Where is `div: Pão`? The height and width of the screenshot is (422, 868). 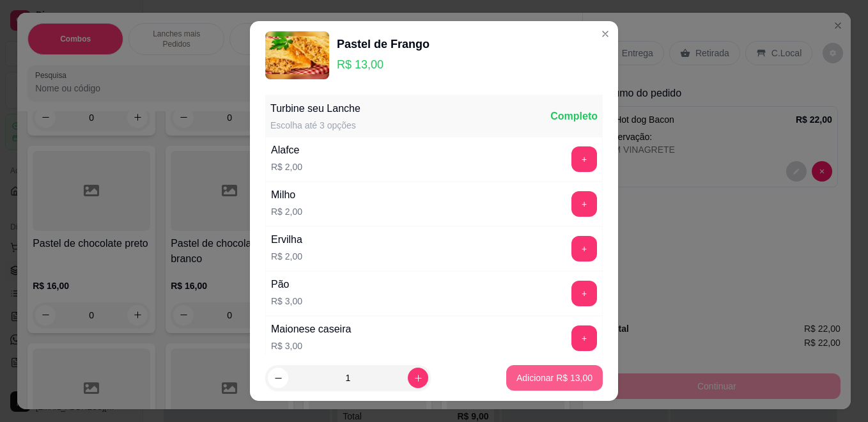
div: Pão is located at coordinates (287, 284).